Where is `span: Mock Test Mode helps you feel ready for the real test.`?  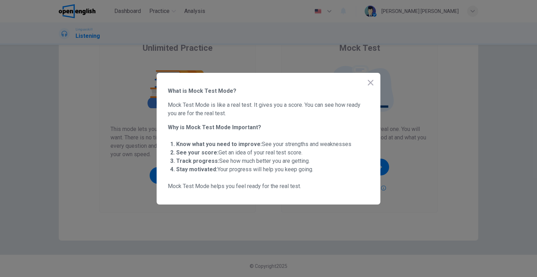 span: Mock Test Mode helps you feel ready for the real test. is located at coordinates (269, 186).